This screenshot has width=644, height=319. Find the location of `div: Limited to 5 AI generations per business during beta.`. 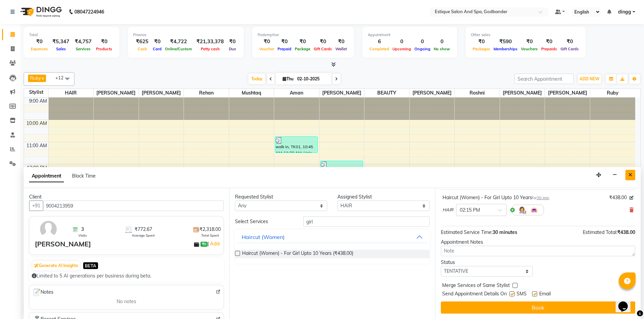

div: Limited to 5 AI generations per business during beta. is located at coordinates (127, 276).